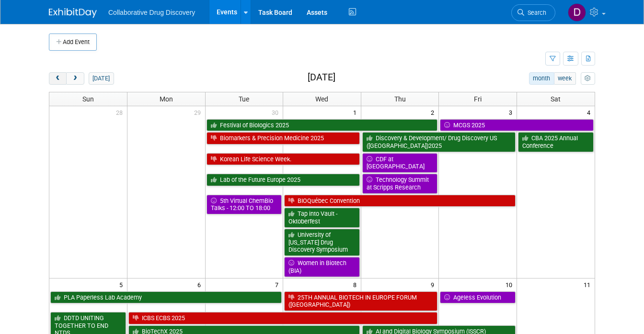  Describe the element at coordinates (283, 139) in the screenshot. I see `a: Biomarkers & Precision Medicine 2025` at that location.